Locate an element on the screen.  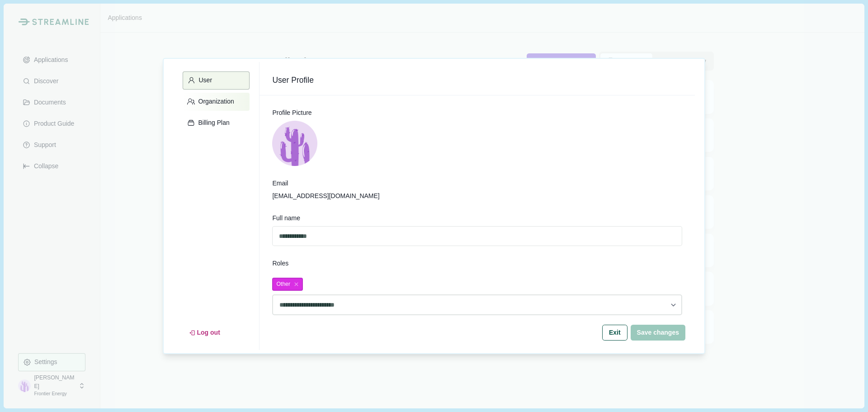
button: close is located at coordinates (297, 285).